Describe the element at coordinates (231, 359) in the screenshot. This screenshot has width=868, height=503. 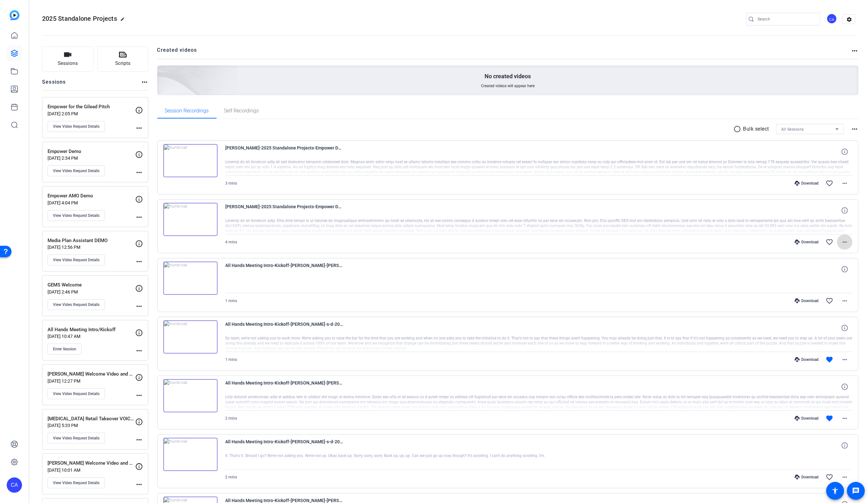
I see `span: 1 mins` at that location.